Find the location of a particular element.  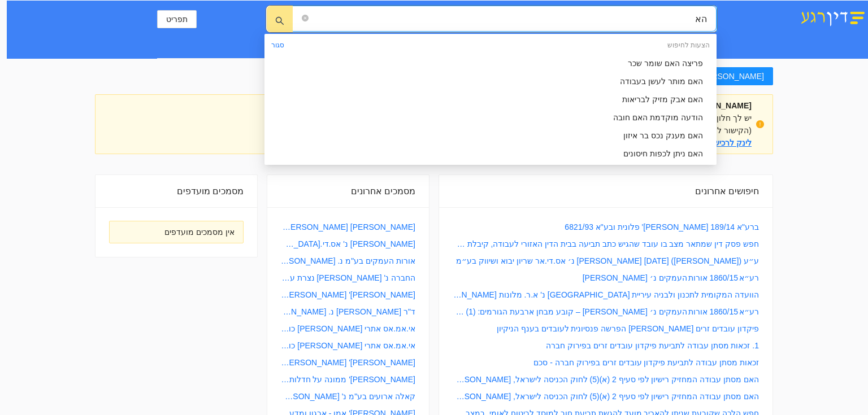

a: חפש פסק דין שמתאר מצב בו עובד שהגיש כתב תביעה בבית הדין האזורי לעבודה, קיבלת עתה תביעה שכנגד על ס... is located at coordinates (606, 244).